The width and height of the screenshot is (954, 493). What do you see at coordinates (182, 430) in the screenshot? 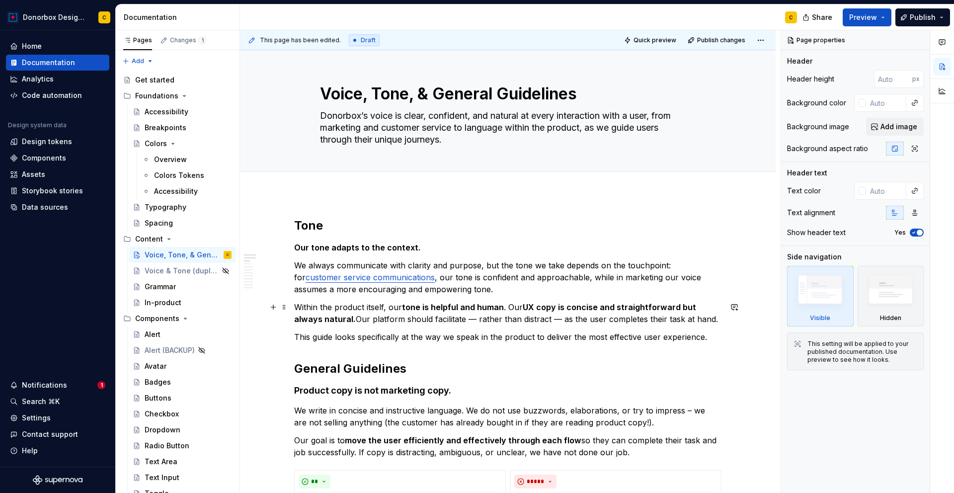
I see `a: Dropdown` at bounding box center [182, 430].